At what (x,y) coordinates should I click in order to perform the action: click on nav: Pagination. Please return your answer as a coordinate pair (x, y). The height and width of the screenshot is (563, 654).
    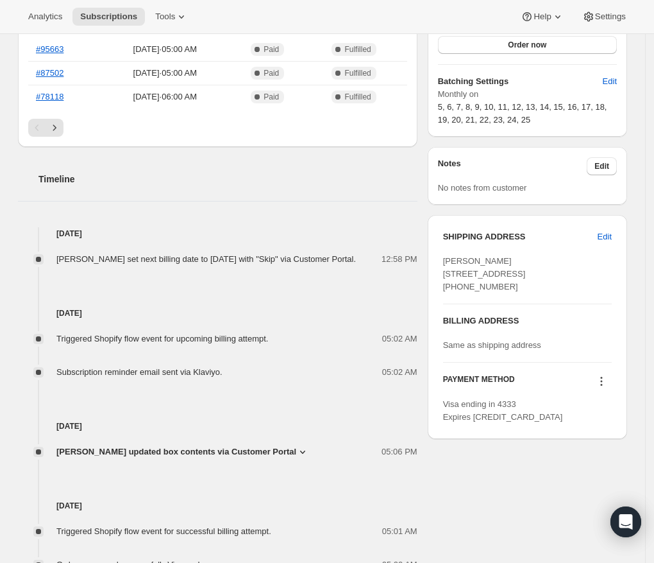
    Looking at the image, I should click on (218, 128).